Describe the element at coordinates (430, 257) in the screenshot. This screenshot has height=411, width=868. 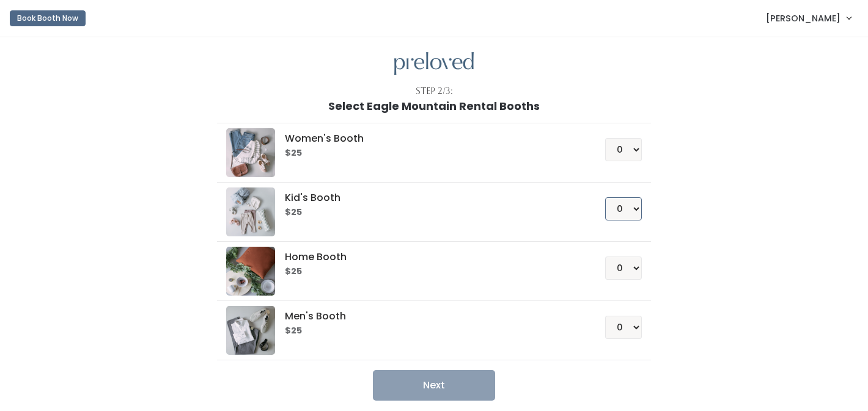
I see `h5: Home Booth` at that location.